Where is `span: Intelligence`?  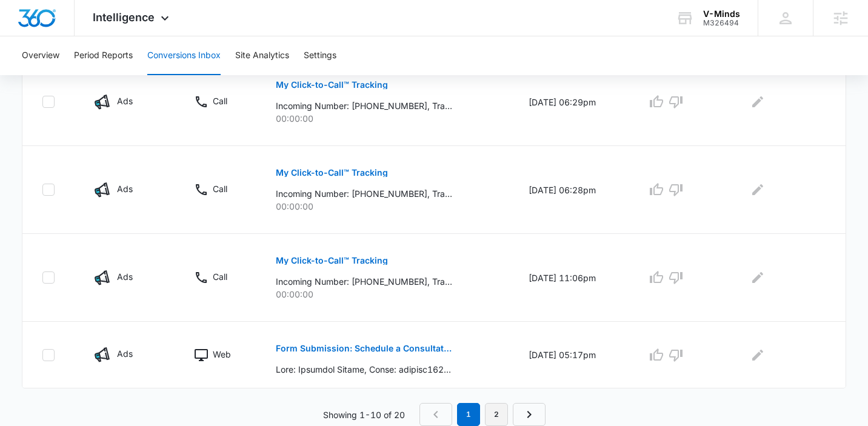
span: Intelligence is located at coordinates (124, 17).